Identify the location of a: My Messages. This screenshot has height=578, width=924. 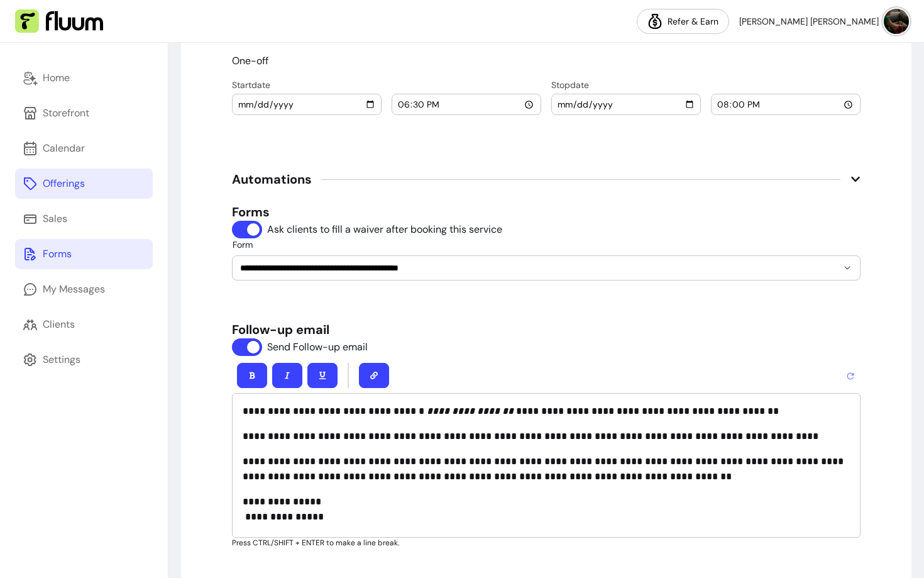
(84, 289).